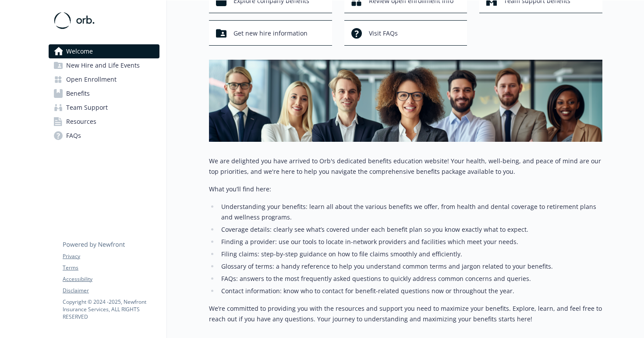  What do you see at coordinates (410, 212) in the screenshot?
I see `li: Understanding your benefits: learn all about the various benefits we offer, from health and denta...` at bounding box center [410, 212].